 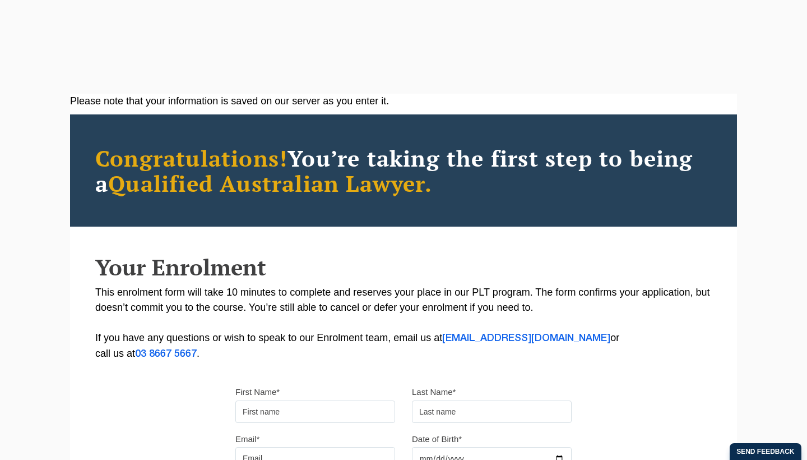 I want to click on span: Congratulations!, so click(x=191, y=158).